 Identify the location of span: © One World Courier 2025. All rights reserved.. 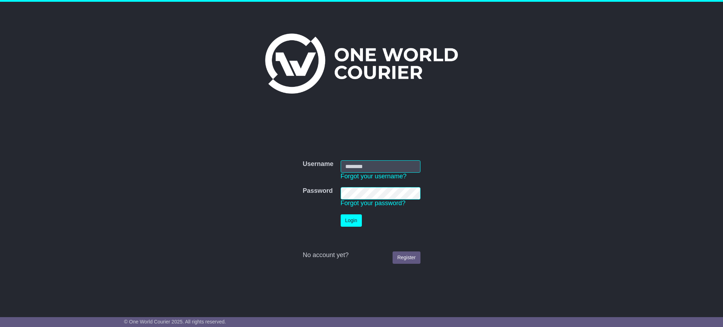
(175, 322).